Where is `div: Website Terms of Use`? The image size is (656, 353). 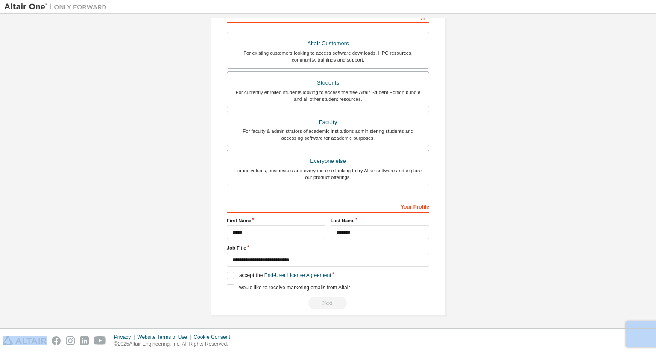 div: Website Terms of Use is located at coordinates (165, 337).